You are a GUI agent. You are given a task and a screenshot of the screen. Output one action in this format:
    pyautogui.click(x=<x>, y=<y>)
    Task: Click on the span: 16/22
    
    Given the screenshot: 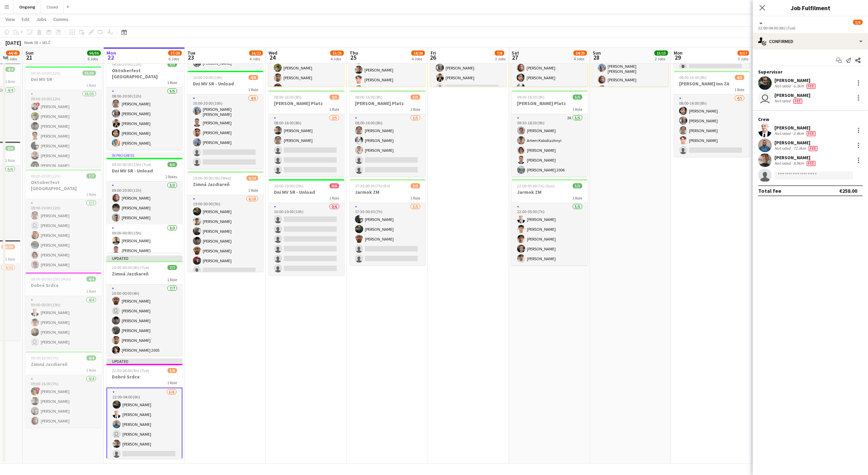 What is the action you would take?
    pyautogui.click(x=256, y=52)
    